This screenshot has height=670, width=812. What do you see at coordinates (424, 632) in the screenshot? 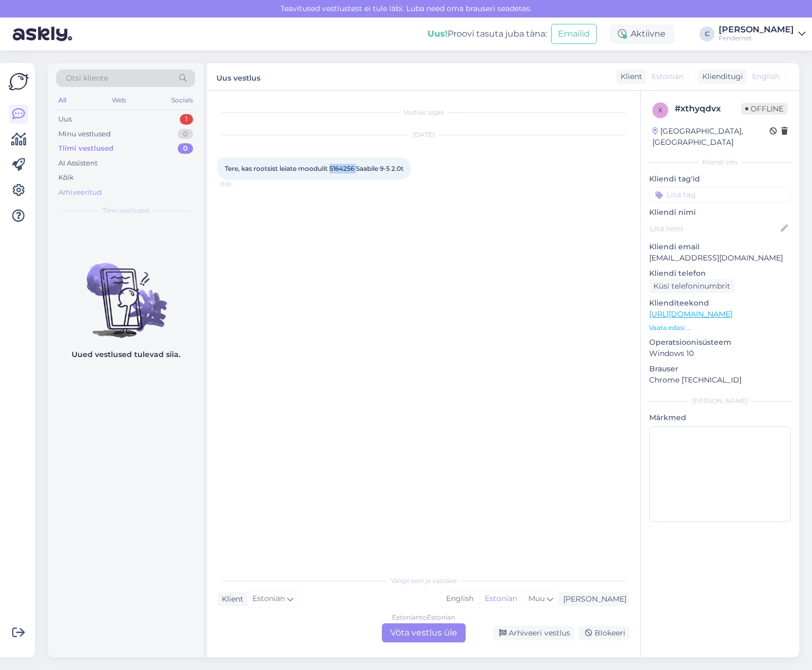
I see `div: Võta vestlus üle` at bounding box center [424, 632].